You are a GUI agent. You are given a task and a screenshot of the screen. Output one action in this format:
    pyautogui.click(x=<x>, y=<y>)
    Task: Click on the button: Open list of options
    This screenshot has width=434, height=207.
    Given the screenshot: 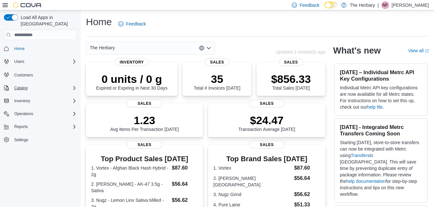 What is the action you would take?
    pyautogui.click(x=209, y=48)
    